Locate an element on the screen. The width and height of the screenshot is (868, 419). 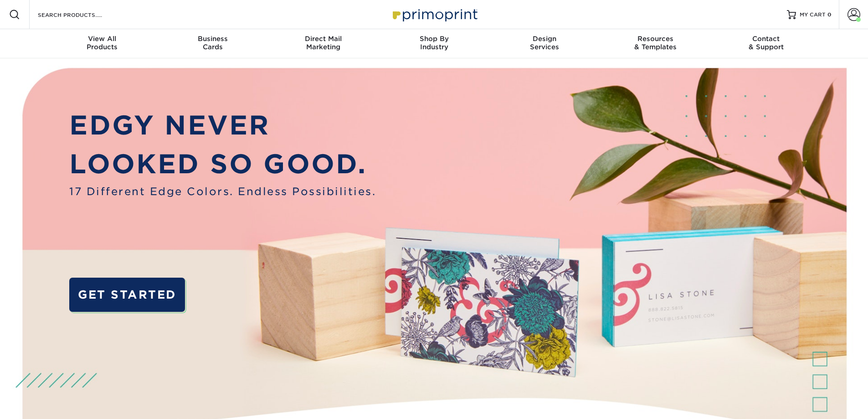
span: Design is located at coordinates (544, 38).